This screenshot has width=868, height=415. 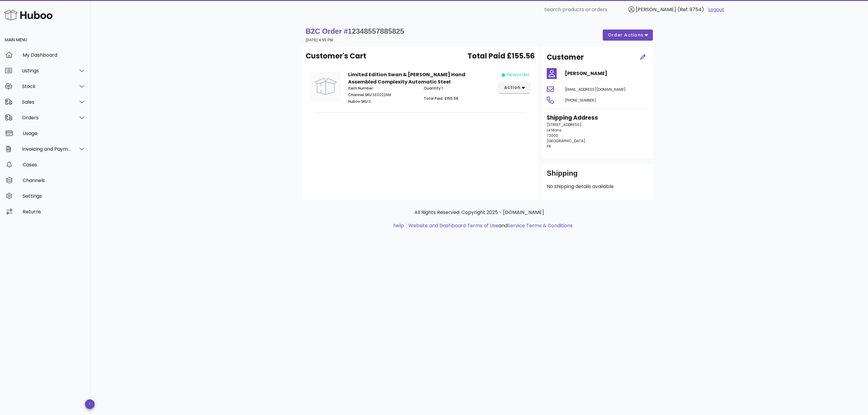 What do you see at coordinates (54, 211) in the screenshot?
I see `div: Returns` at bounding box center [54, 211].